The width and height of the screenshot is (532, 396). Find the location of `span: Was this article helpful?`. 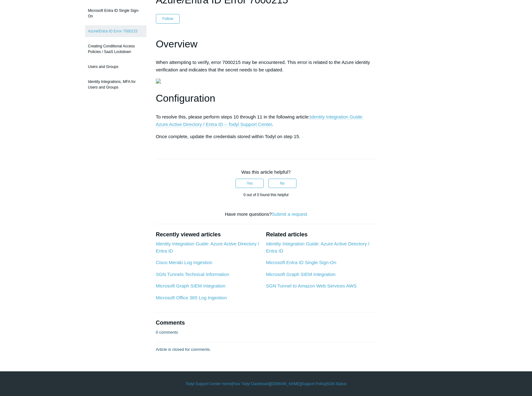

span: Was this article helpful? is located at coordinates (266, 172).